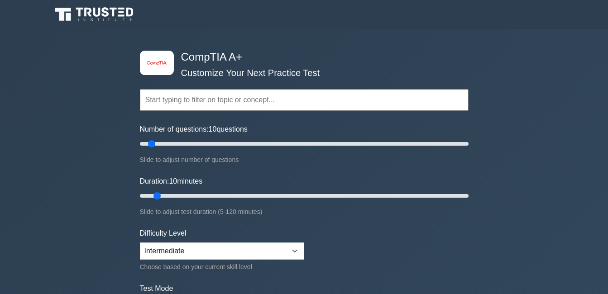  What do you see at coordinates (304, 160) in the screenshot?
I see `div: Slide to adjust number of questions` at bounding box center [304, 160].